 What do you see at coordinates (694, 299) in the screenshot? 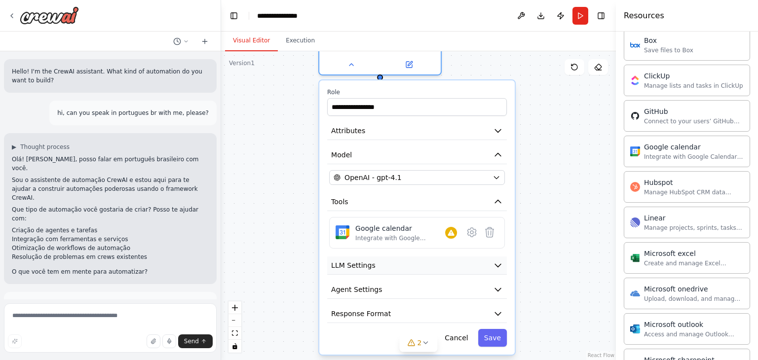
I see `div: Upload, download, and manage files and folders in Microsoft OneDrive.` at bounding box center [694, 299].